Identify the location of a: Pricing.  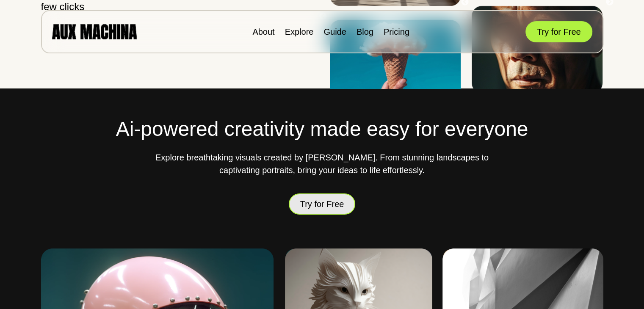
(396, 32).